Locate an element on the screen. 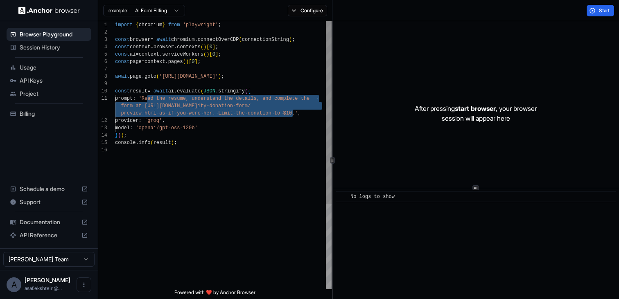  span: ity-donation-form/ is located at coordinates (224, 106).